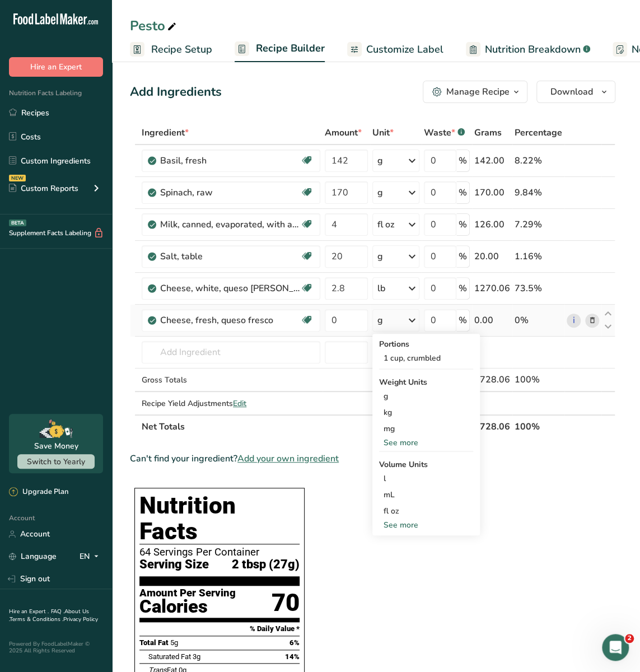 The width and height of the screenshot is (640, 672). Describe the element at coordinates (56, 462) in the screenshot. I see `button: Switch to Yearly` at that location.